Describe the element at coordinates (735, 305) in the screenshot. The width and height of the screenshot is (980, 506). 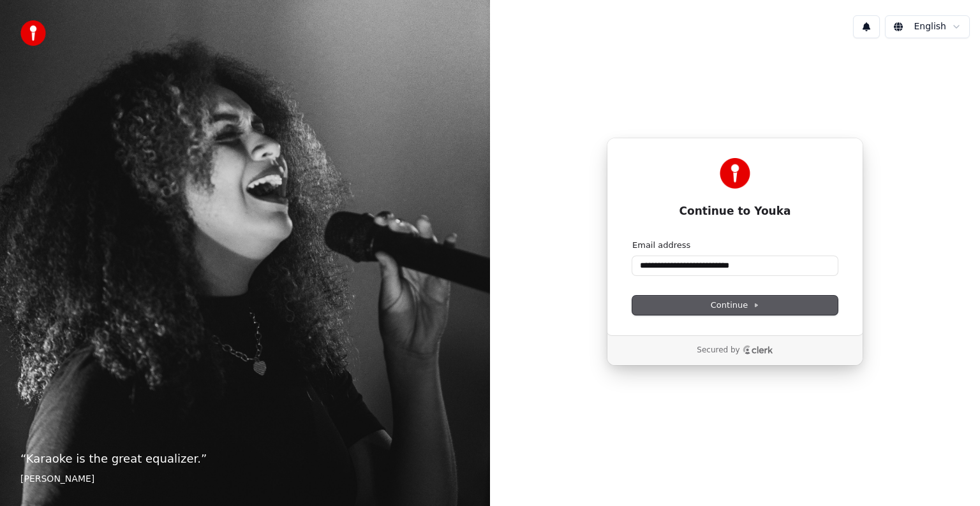
I see `button: Continue` at that location.